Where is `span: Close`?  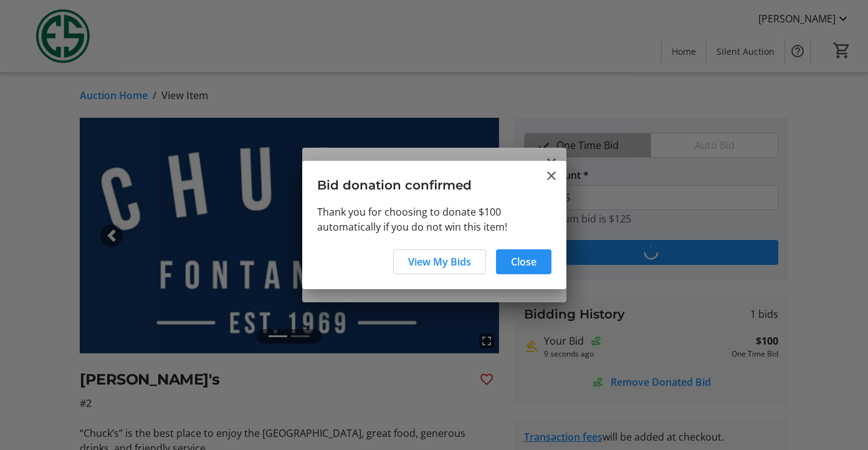 span: Close is located at coordinates (523, 262).